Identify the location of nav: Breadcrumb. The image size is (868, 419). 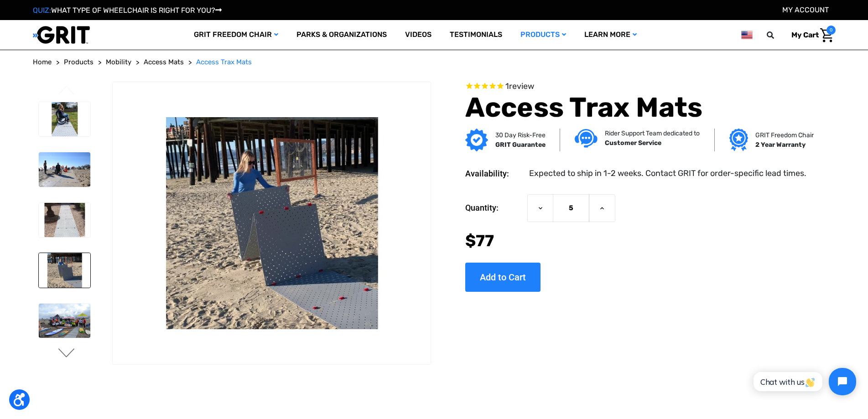
(434, 62).